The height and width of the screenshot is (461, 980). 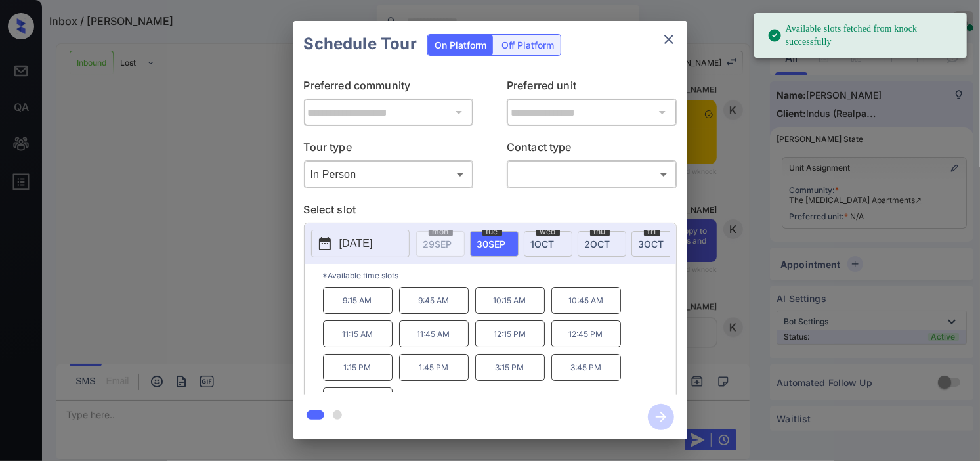 I want to click on p: 11:45 AM, so click(x=434, y=334).